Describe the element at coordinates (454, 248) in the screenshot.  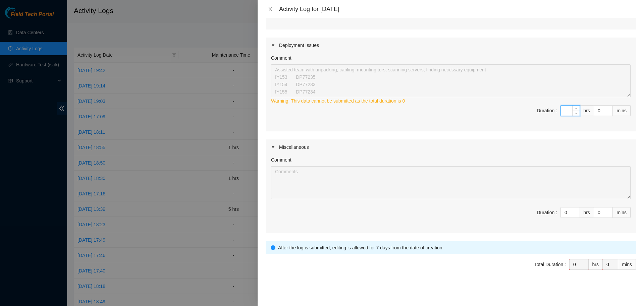
I see `div: After the log is submitted, editing is allowed for 7 days from the date of creation.` at that location.